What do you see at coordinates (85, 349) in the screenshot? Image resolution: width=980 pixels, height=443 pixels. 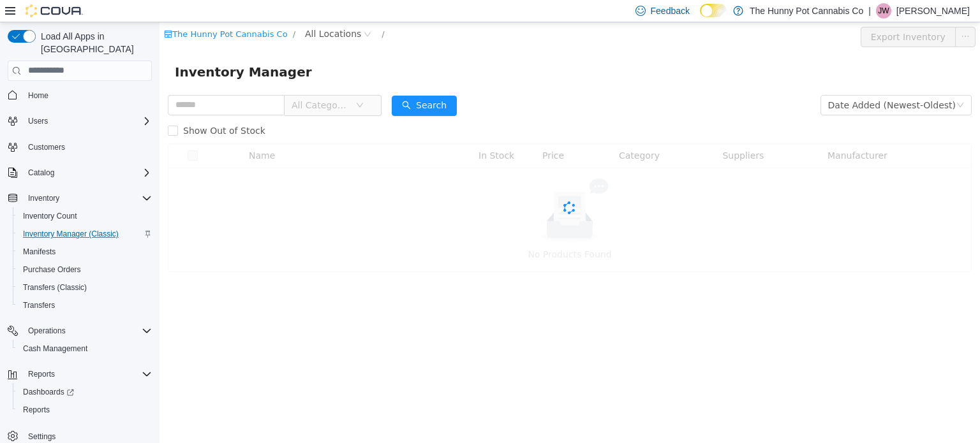 I see `button: Cash Management` at bounding box center [85, 349].